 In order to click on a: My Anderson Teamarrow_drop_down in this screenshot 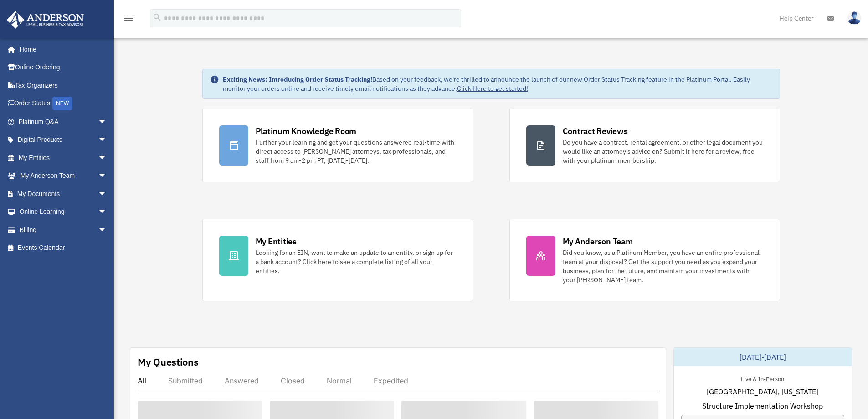, I will do `click(63, 176)`.